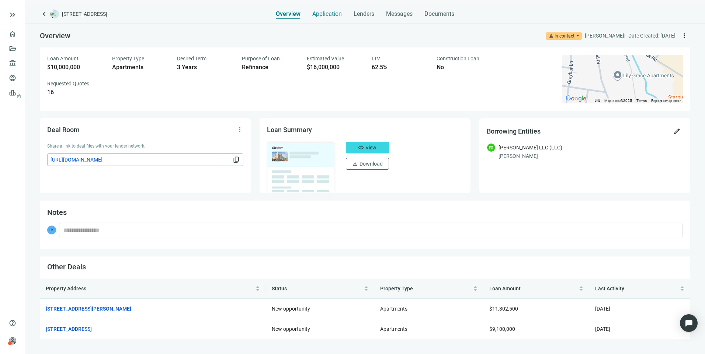  I want to click on div: No, so click(464, 67).